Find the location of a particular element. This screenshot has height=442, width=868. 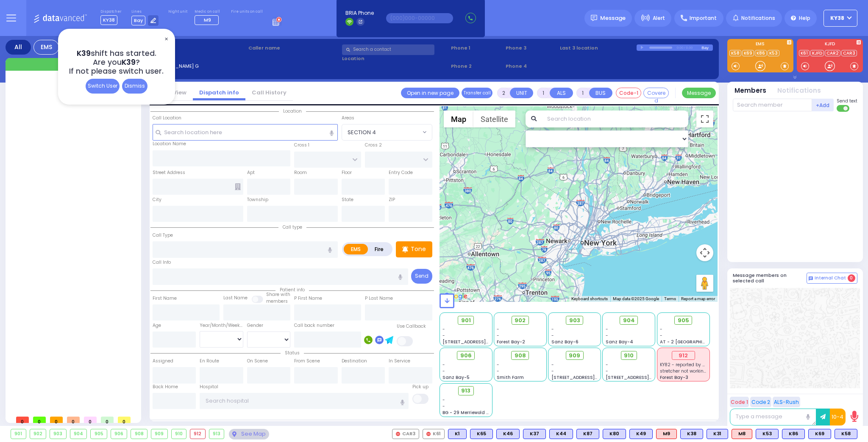

div: K58 is located at coordinates (846, 434).